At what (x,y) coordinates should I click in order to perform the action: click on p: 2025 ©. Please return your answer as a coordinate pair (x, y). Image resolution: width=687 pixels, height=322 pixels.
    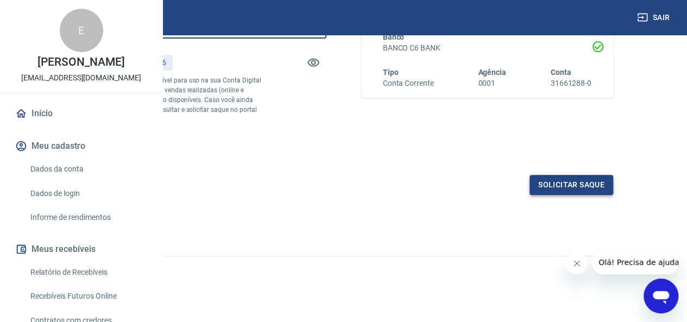
    Looking at the image, I should click on (343, 270).